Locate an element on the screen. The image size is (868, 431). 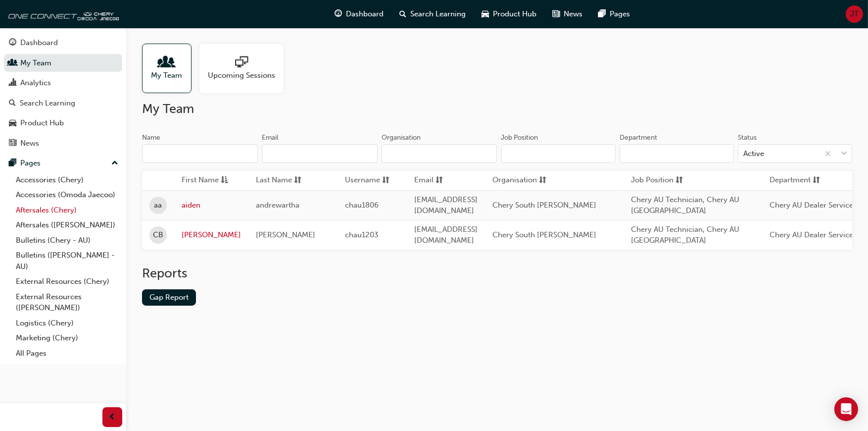
a: News is located at coordinates (63, 143).